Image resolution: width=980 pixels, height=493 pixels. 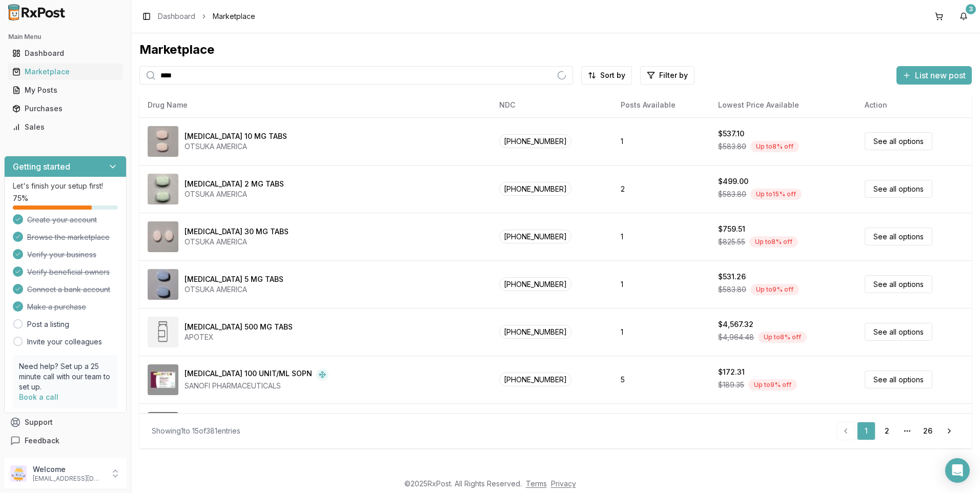 I want to click on div: Open Intercom Messenger, so click(x=957, y=470).